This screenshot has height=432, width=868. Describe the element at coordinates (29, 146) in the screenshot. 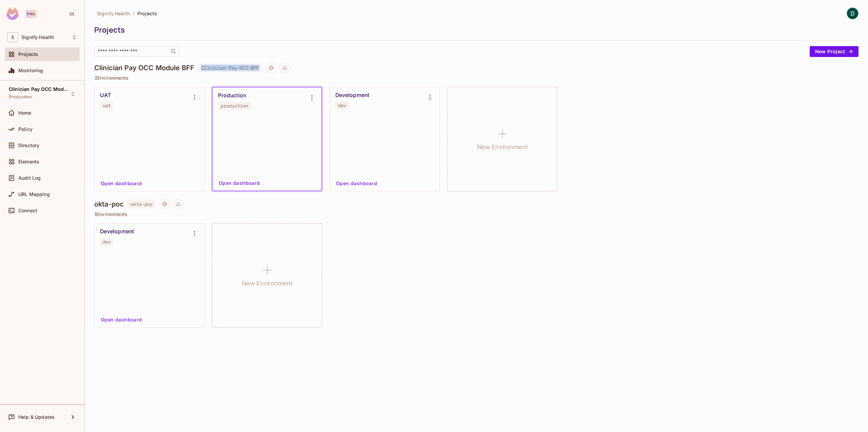

I see `span: Directory` at that location.